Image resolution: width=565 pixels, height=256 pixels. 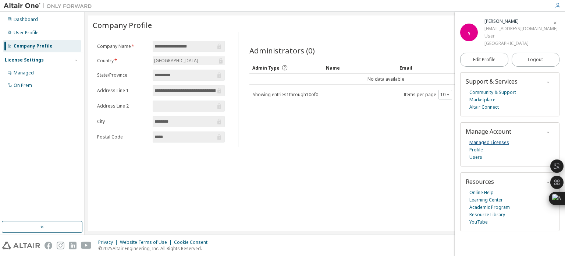 What do you see at coordinates (123, 121) in the screenshot?
I see `label: City` at bounding box center [123, 121].